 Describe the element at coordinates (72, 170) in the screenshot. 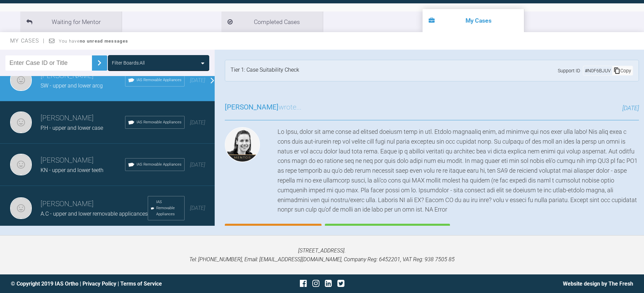

I see `span: KN - upper and lower teeth` at that location.